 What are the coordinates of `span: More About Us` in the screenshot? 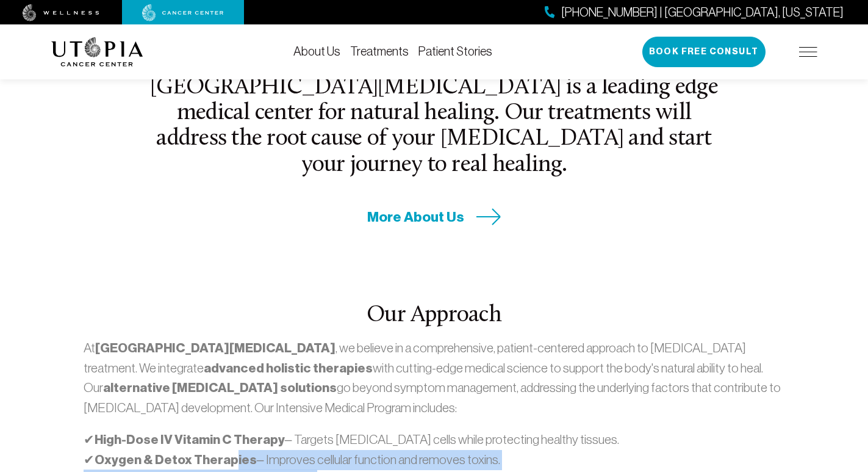 It's located at (415, 217).